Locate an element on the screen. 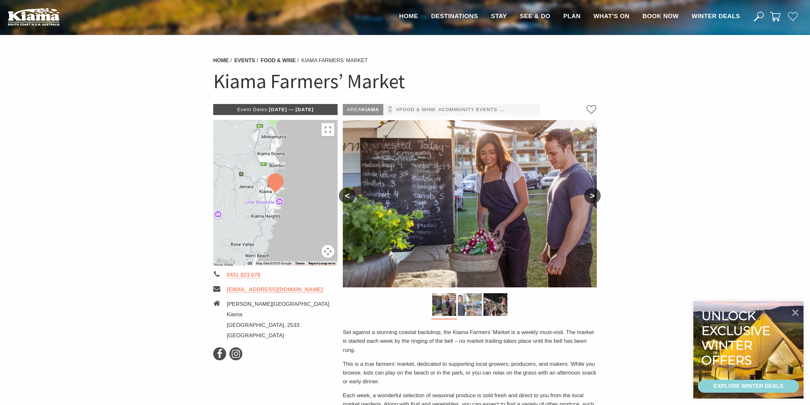 The width and height of the screenshot is (810, 405). span: Book now is located at coordinates (661, 16).